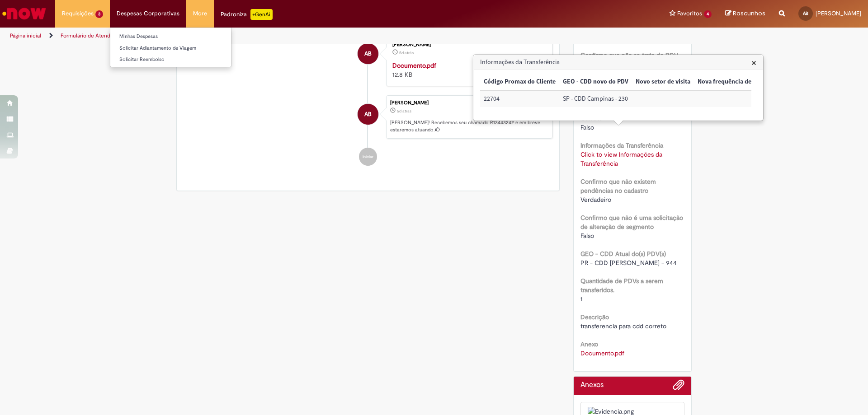 This screenshot has height=415, width=868. What do you see at coordinates (754, 62) in the screenshot?
I see `button: Close` at bounding box center [754, 62].